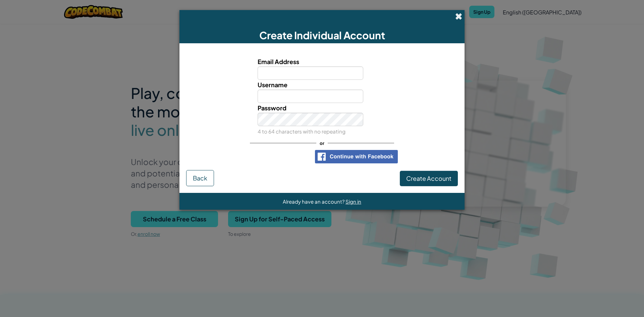 The width and height of the screenshot is (644, 317). Describe the element at coordinates (322, 143) in the screenshot. I see `span: or` at that location.